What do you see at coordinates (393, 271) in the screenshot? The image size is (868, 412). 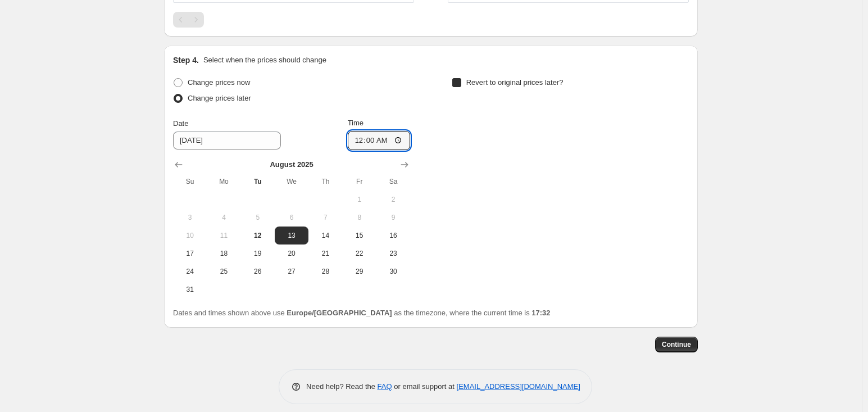 I see `button: Saturday August 30 2025` at bounding box center [393, 271].